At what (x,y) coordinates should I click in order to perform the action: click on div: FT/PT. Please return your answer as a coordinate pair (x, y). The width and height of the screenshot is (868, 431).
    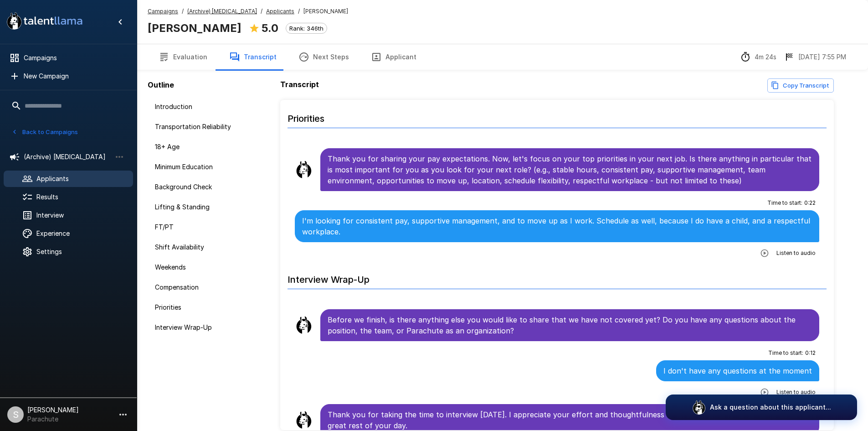
    Looking at the image, I should click on (200, 227).